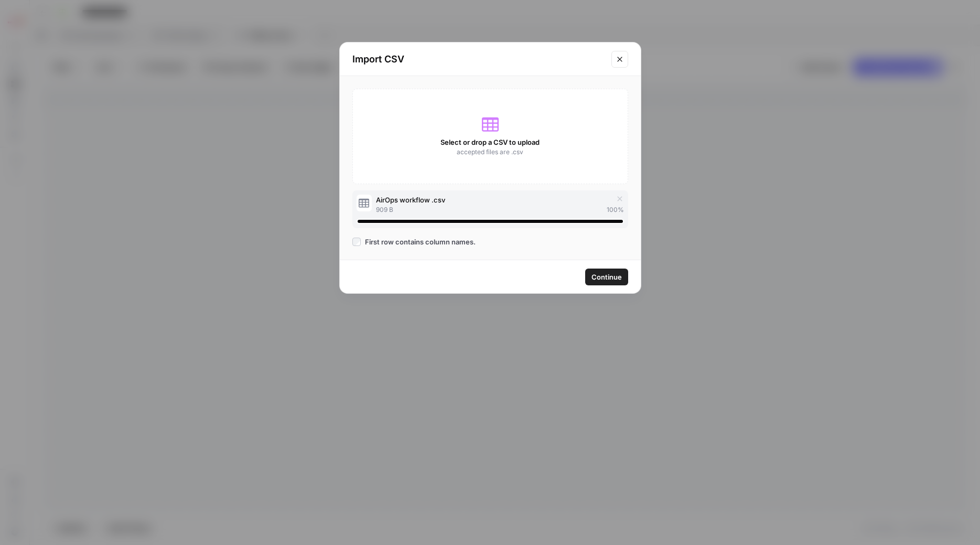 The height and width of the screenshot is (545, 980). Describe the element at coordinates (607, 277) in the screenshot. I see `span: Continue` at that location.